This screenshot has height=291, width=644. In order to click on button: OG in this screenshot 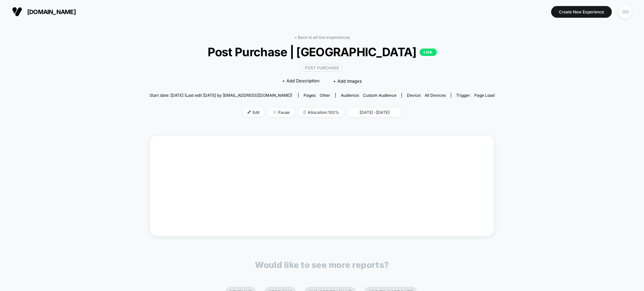, I will do `click(625, 12)`.